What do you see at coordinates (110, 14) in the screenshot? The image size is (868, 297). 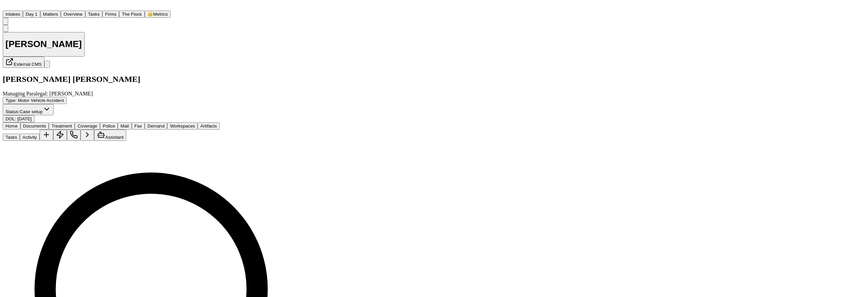 I see `button: Firms` at bounding box center [110, 14].